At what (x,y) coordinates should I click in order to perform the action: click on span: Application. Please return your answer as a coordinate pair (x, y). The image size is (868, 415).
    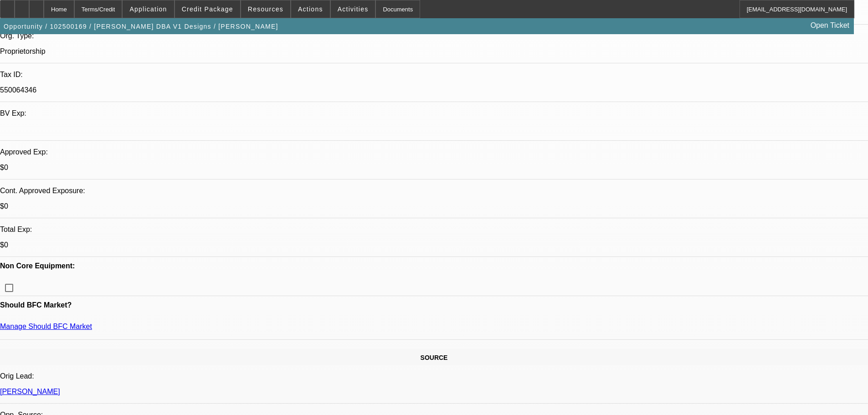
    Looking at the image, I should click on (148, 9).